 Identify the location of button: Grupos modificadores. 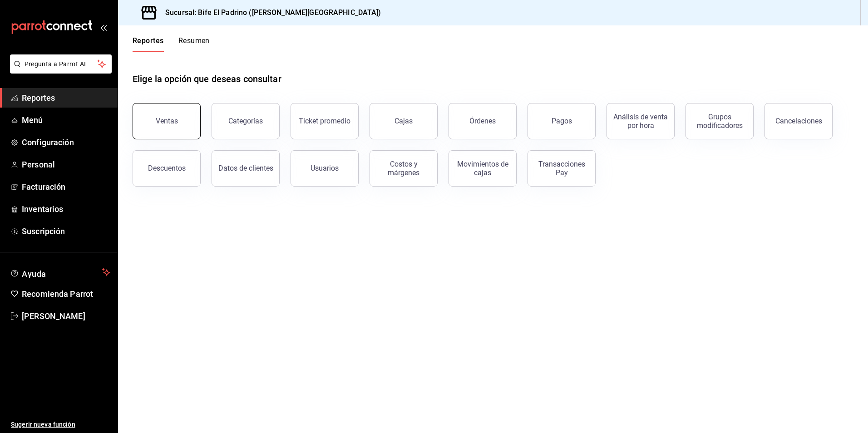
(720, 121).